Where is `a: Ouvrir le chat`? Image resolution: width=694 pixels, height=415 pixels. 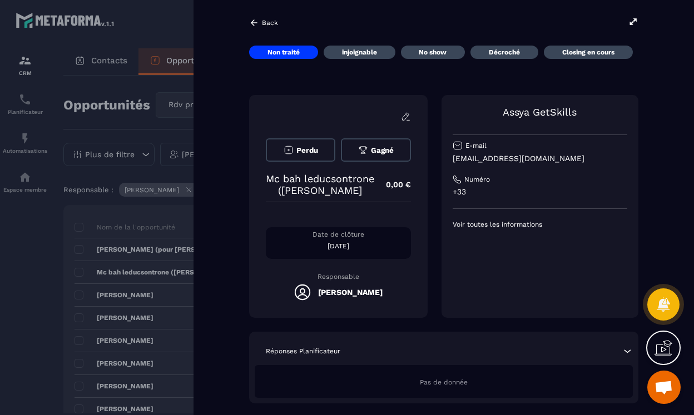 a: Ouvrir le chat is located at coordinates (664, 387).